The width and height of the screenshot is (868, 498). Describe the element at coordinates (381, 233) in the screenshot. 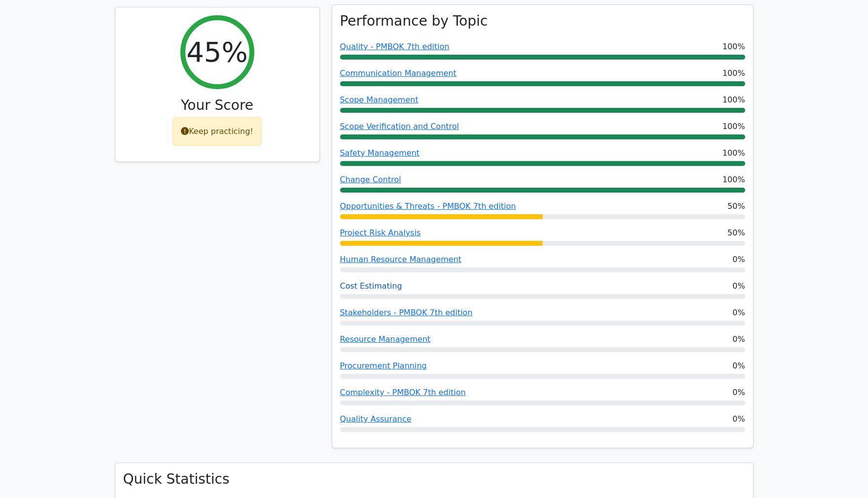

I see `a: Project Risk Analysis` at that location.